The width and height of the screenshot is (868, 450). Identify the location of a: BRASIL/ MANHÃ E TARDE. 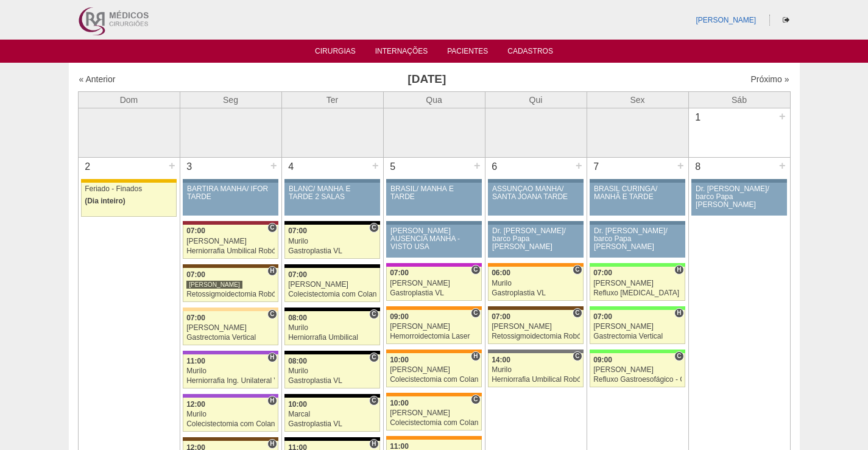
(434, 199).